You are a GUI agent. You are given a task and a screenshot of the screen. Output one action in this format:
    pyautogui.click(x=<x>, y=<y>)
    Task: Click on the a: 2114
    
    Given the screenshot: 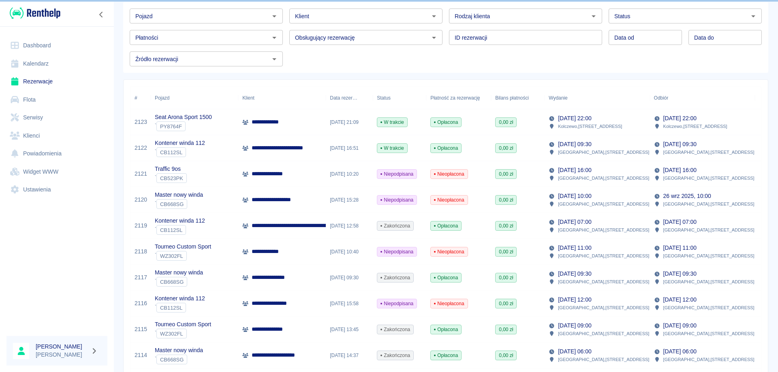 What is the action you would take?
    pyautogui.click(x=141, y=355)
    